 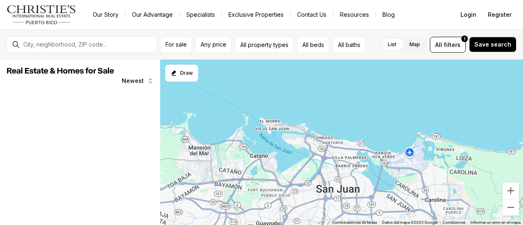 What do you see at coordinates (176, 45) in the screenshot?
I see `button: For sale` at bounding box center [176, 45].